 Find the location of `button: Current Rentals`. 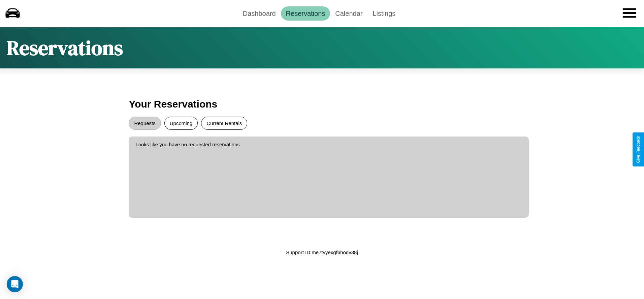

button: Current Rentals is located at coordinates (224, 123).